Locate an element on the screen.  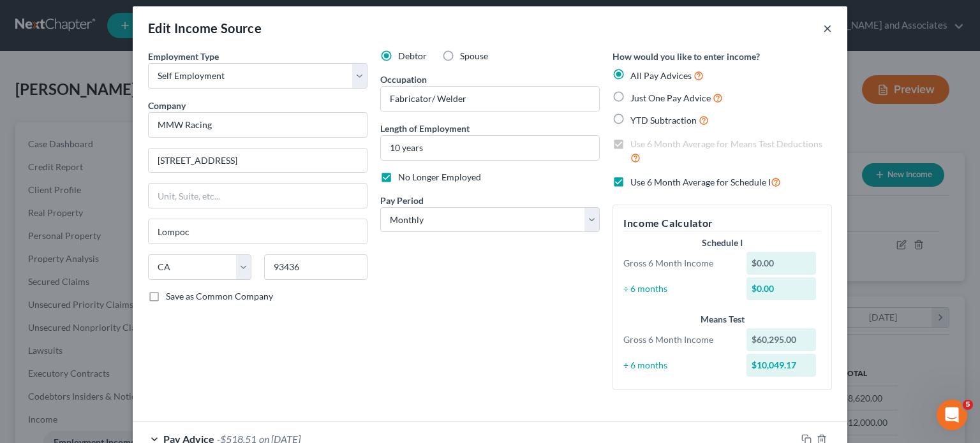
span: Company is located at coordinates (166, 105).